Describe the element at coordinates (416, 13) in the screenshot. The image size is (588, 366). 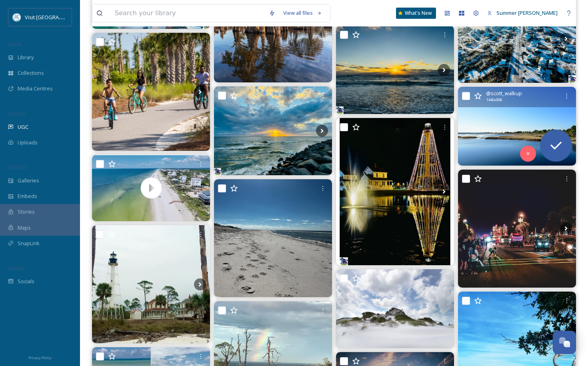
I see `div: What's New` at that location.